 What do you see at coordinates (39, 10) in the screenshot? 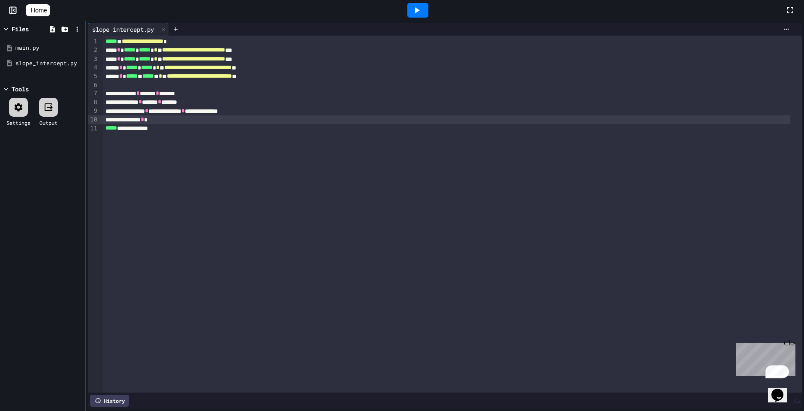
I see `span: Home` at bounding box center [39, 10].